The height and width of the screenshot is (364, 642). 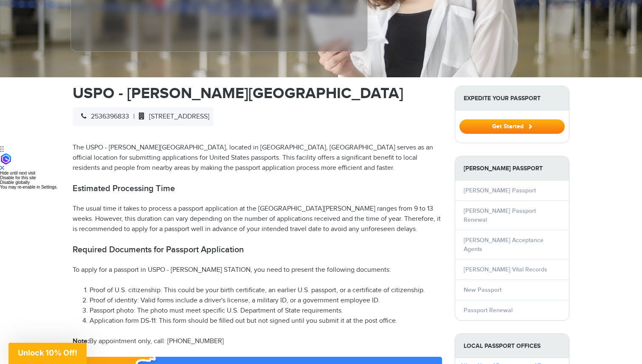 I want to click on h2: Estimated Processing Time, so click(x=257, y=188).